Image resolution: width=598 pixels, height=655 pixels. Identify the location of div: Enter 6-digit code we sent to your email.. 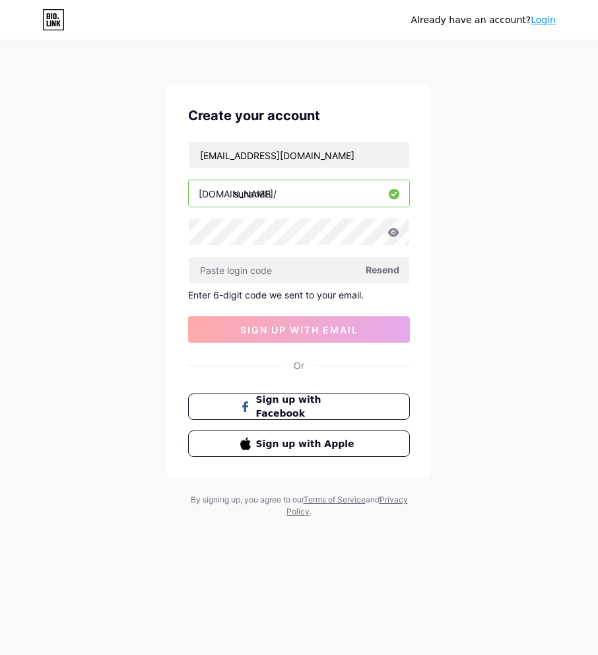
(299, 295).